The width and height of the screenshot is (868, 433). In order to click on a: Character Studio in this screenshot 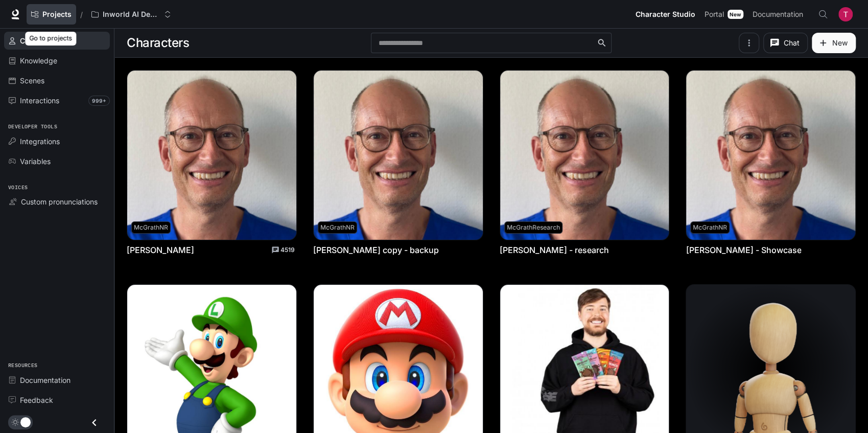, I will do `click(665, 14)`.